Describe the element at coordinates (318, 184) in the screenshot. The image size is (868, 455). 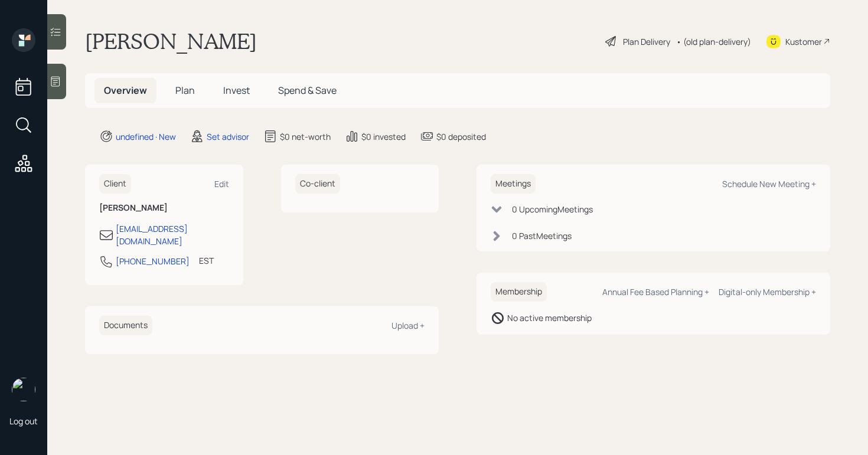
I see `h6: Co-client` at that location.